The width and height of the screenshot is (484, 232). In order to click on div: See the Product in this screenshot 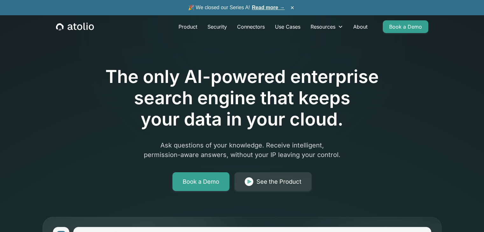, I will do `click(279, 182)`.